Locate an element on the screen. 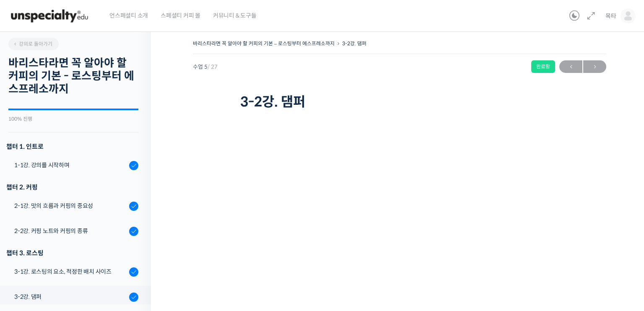 This screenshot has width=644, height=311. div: 2-1강. 맛의 흐름과 커핑의 중요성 is located at coordinates (71, 205).